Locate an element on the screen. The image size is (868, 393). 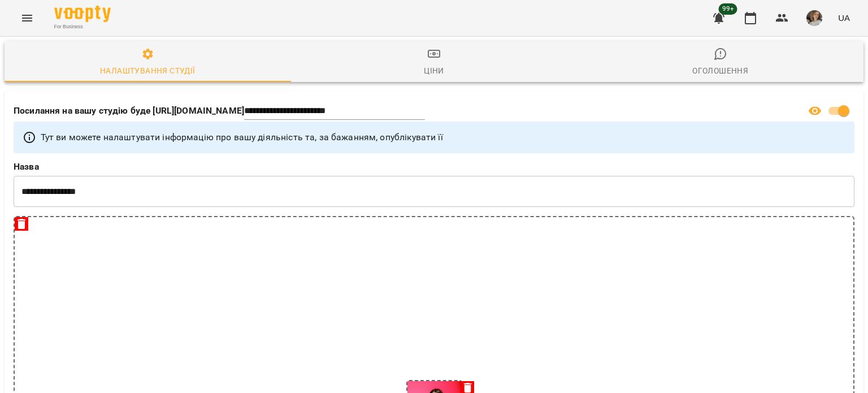
span: 99+ is located at coordinates (728, 9).